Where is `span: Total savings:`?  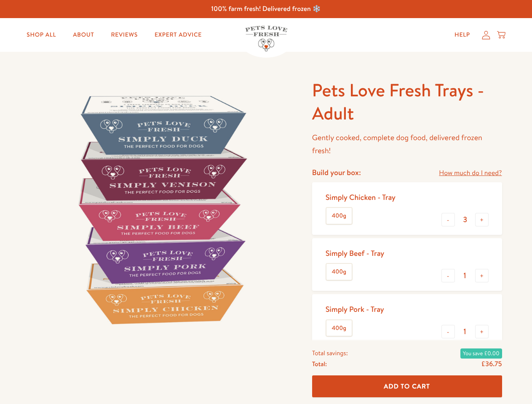
span: Total savings: is located at coordinates (330, 353).